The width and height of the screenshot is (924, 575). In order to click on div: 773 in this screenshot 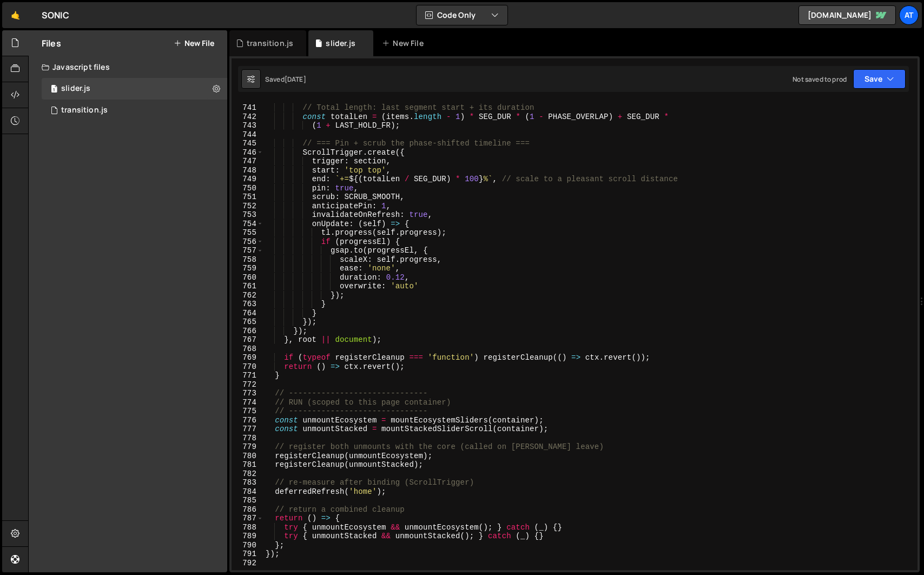, I will do `click(248, 393)`.